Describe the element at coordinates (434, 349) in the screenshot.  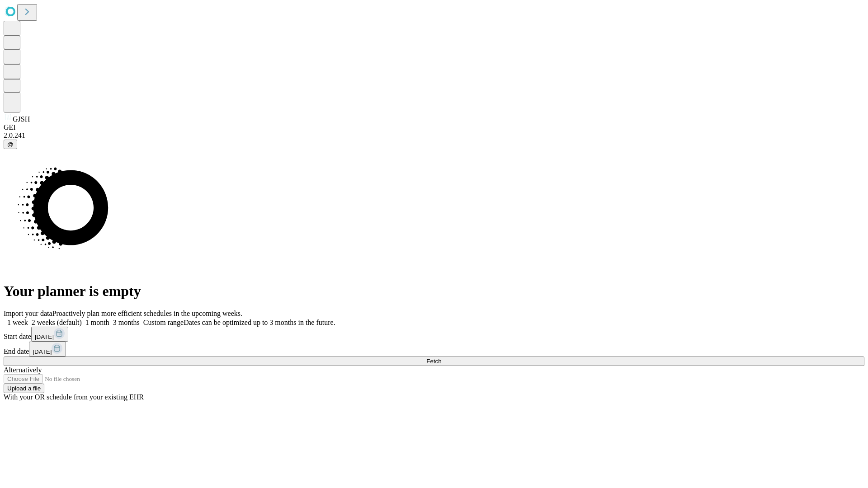
I see `div: End date` at that location.